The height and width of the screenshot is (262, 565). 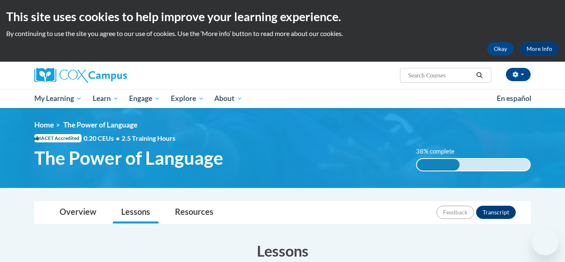 What do you see at coordinates (496, 212) in the screenshot?
I see `button: Transcript` at bounding box center [496, 212].